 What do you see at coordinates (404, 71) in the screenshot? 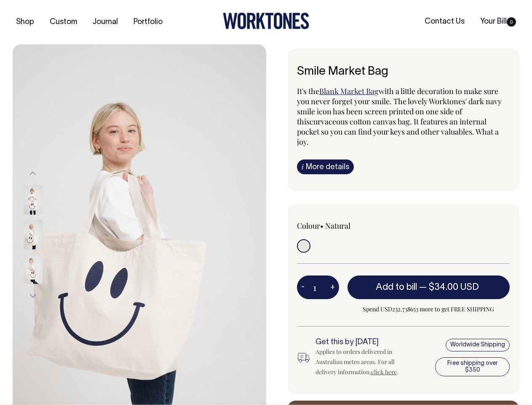
I see `h6: Smile Market Bag` at bounding box center [404, 71].